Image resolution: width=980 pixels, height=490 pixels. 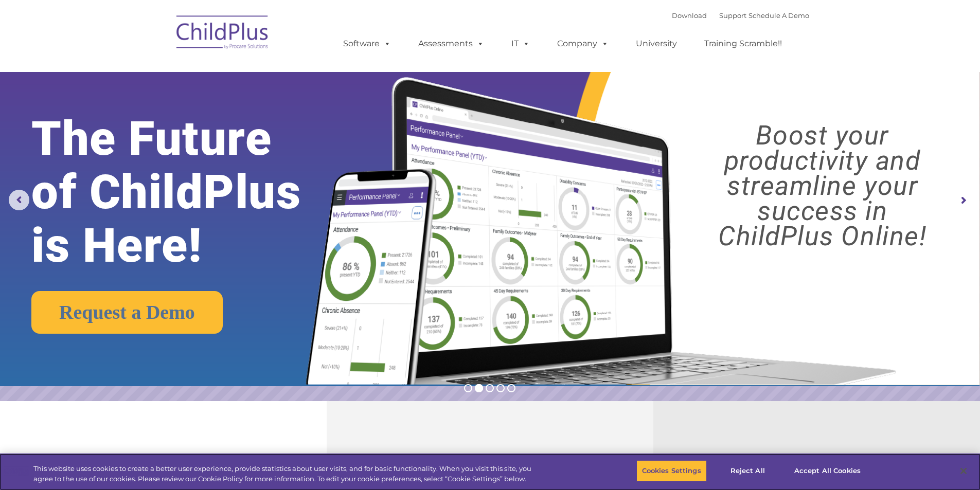 What do you see at coordinates (286, 474) in the screenshot?
I see `div: This website uses cookies to create a better user experience, provide statistics about user visit...` at bounding box center [286, 474].